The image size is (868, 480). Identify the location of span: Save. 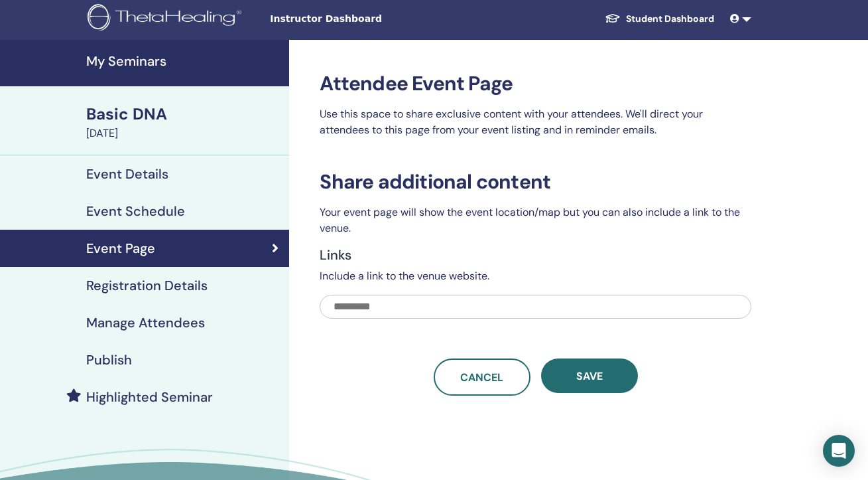
(590, 376).